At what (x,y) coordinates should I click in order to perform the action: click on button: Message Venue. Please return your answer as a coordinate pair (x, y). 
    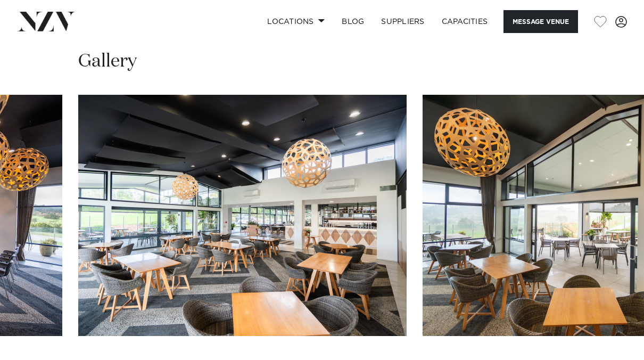
    Looking at the image, I should click on (541, 21).